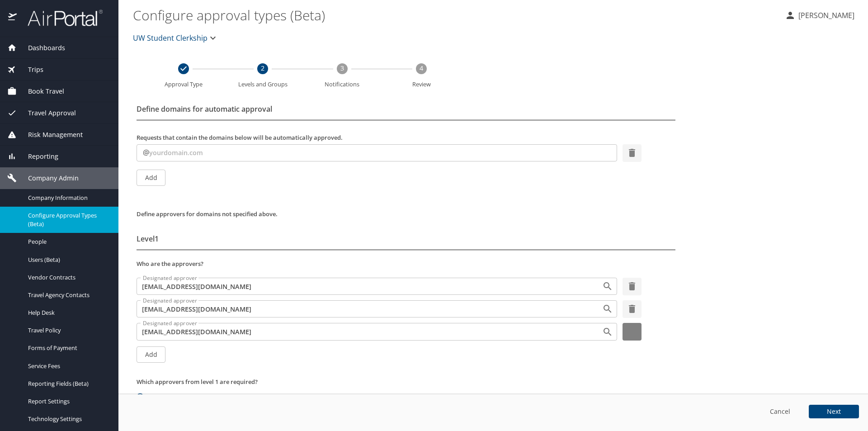  I want to click on h1: Configure approval types (Beta), so click(455, 15).